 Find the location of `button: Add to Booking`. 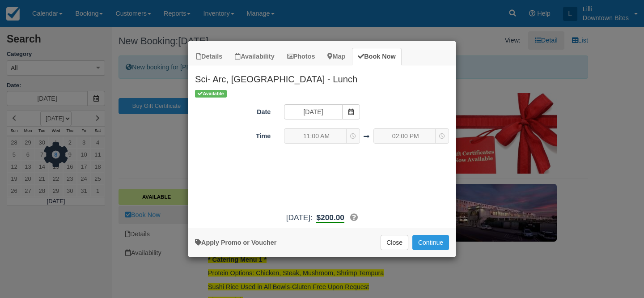

button: Add to Booking is located at coordinates (431, 242).